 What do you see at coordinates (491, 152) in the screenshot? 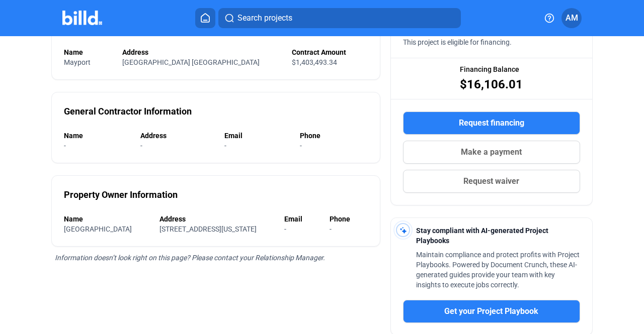
I see `button: Make a payment` at bounding box center [491, 152].